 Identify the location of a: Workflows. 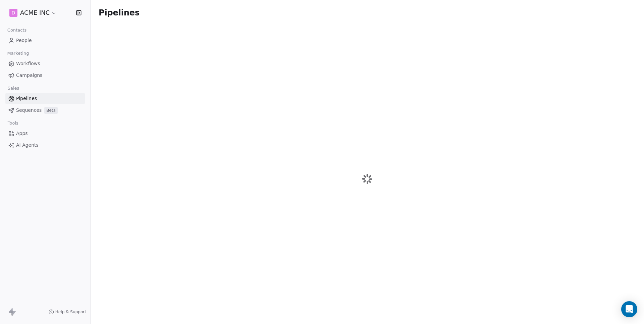
(45, 63).